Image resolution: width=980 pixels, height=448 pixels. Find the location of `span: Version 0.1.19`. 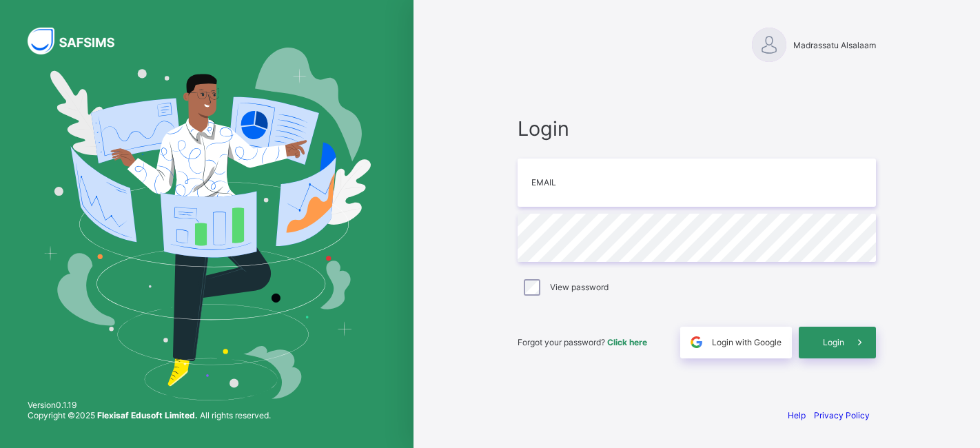

span: Version 0.1.19 is located at coordinates (149, 405).